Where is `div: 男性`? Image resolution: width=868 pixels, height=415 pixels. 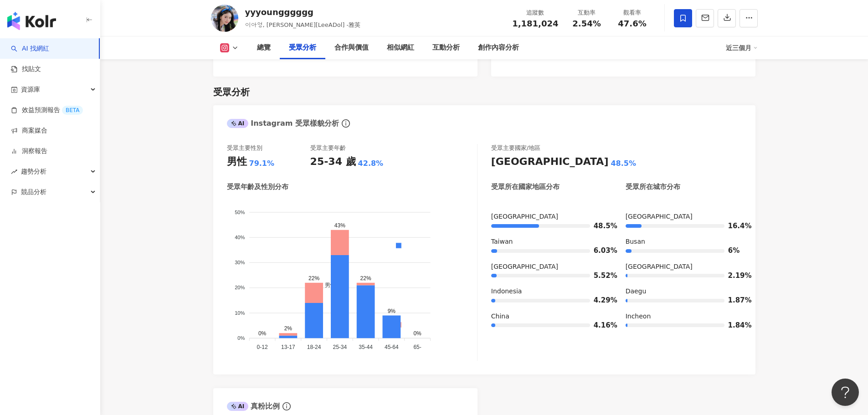 div: 男性 is located at coordinates (237, 162).